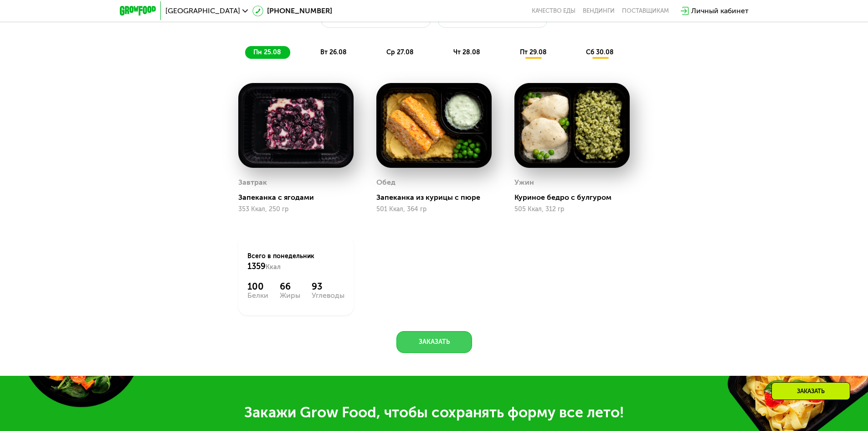 The image size is (868, 431). What do you see at coordinates (290, 295) in the screenshot?
I see `div: Жиры` at bounding box center [290, 295].